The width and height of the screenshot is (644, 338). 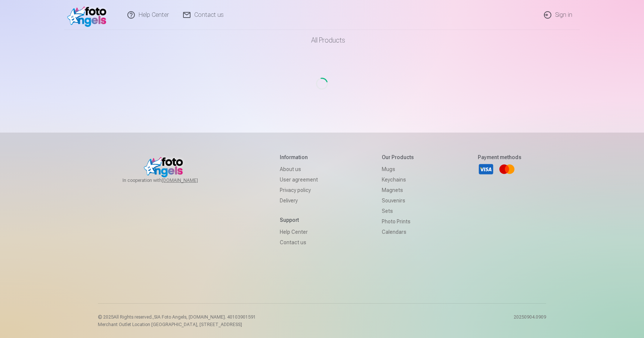 What do you see at coordinates (299, 180) in the screenshot?
I see `a: User agreement` at bounding box center [299, 180].